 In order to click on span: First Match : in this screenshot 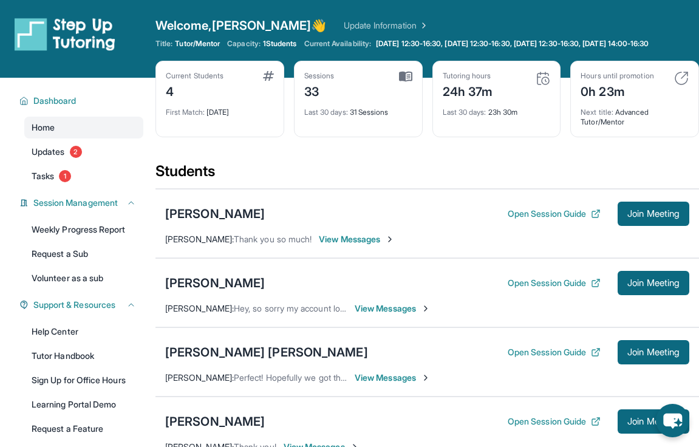, I will do `click(185, 112)`.